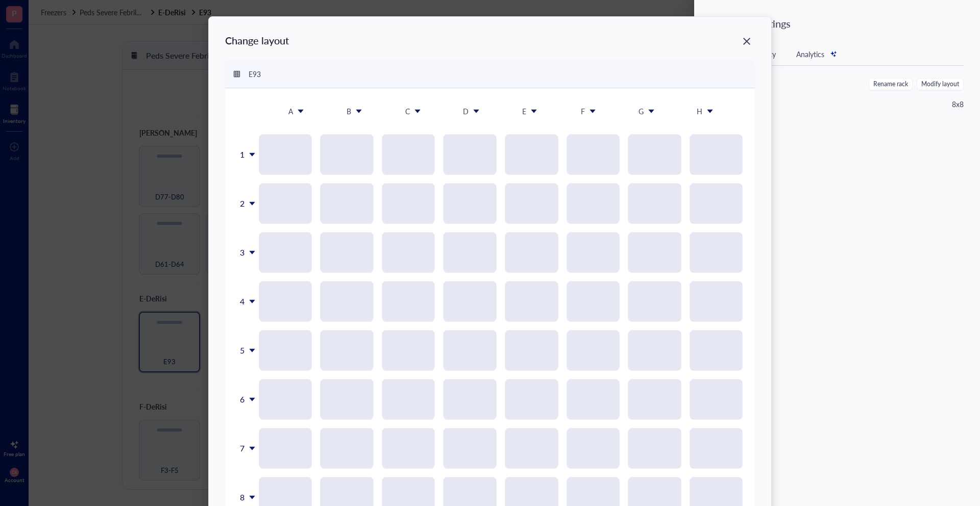  I want to click on span: 1, so click(242, 154).